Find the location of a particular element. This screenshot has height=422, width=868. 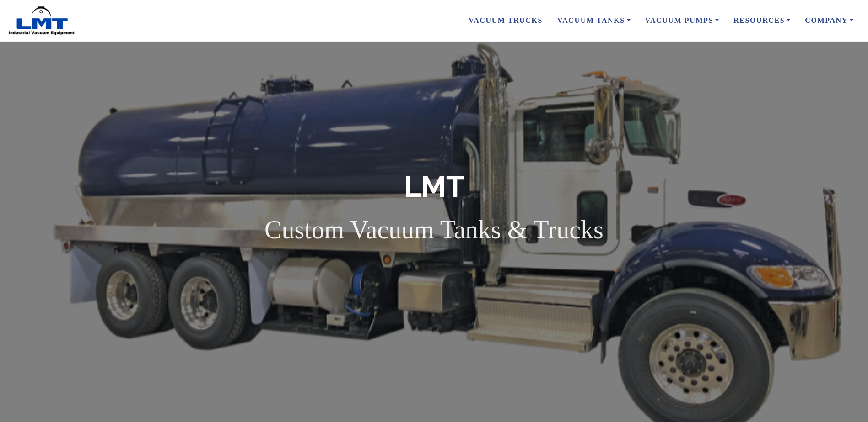

a: Company is located at coordinates (829, 20).